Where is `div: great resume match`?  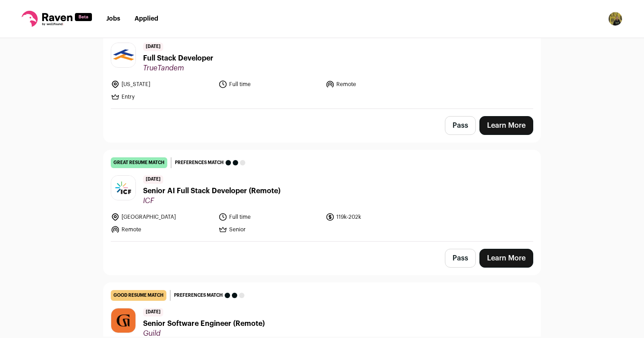
div: great resume match is located at coordinates (139, 162).